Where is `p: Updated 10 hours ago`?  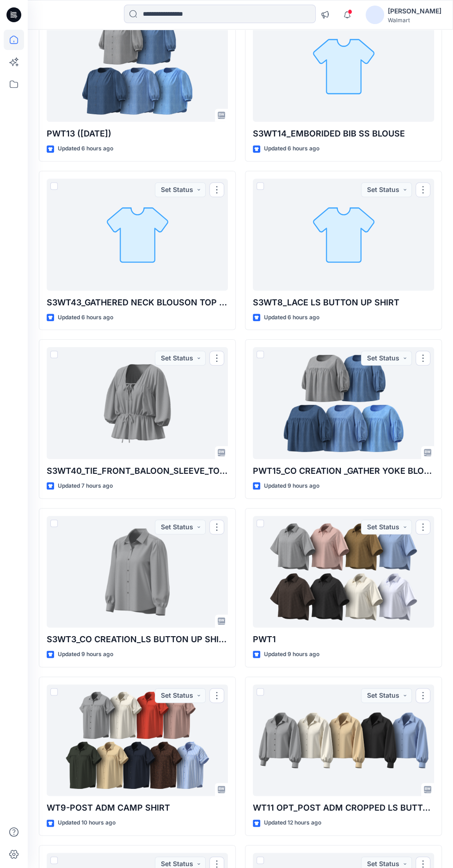 p: Updated 10 hours ago is located at coordinates (87, 823).